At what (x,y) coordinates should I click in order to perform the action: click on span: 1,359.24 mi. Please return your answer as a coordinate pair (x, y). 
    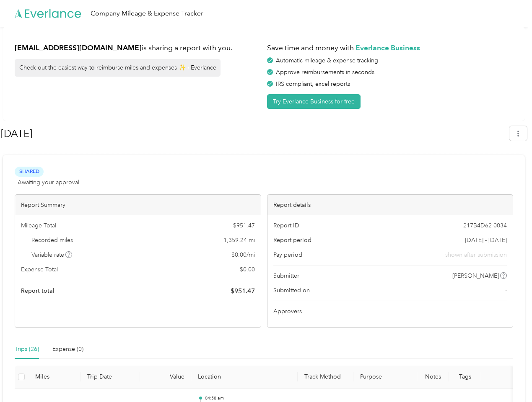
    Looking at the image, I should click on (239, 240).